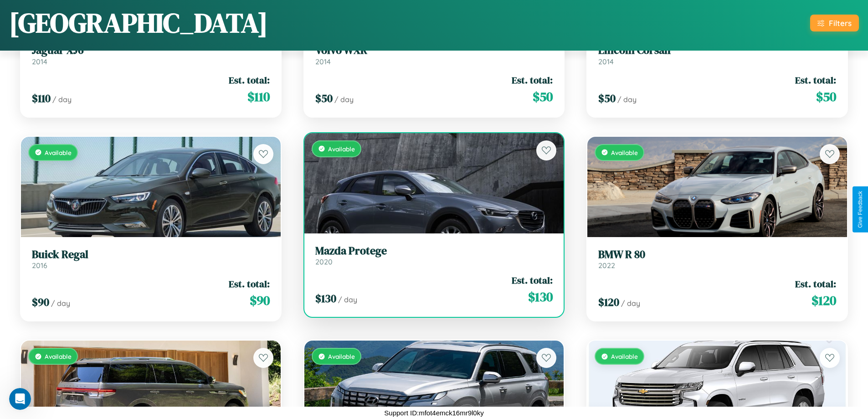  Describe the element at coordinates (717, 259) in the screenshot. I see `a: BMW R 802022` at that location.